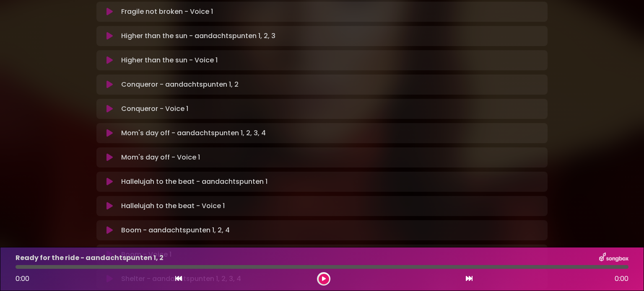  What do you see at coordinates (614, 258) in the screenshot?
I see `img: songbox-logo-white.png` at bounding box center [614, 258].